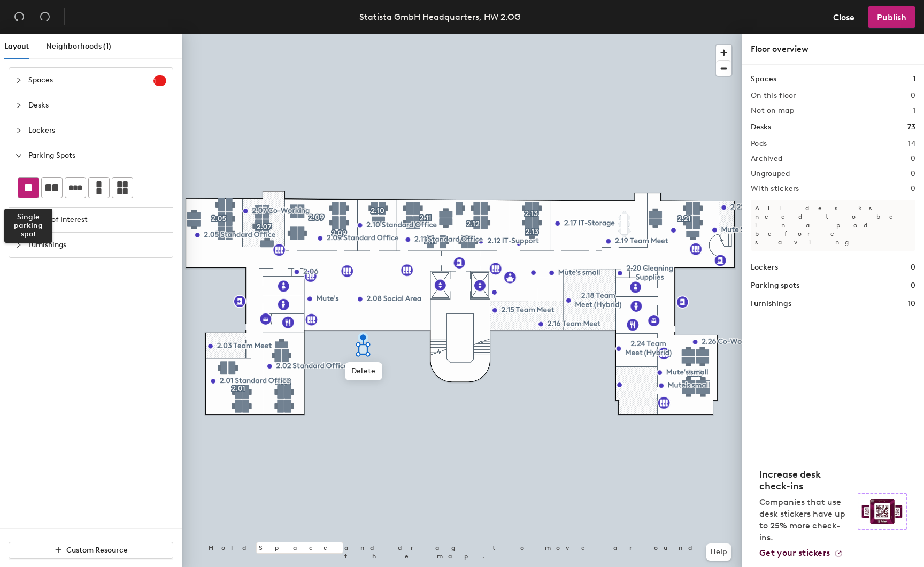  What do you see at coordinates (914, 111) in the screenshot?
I see `h2: 1` at bounding box center [914, 111].